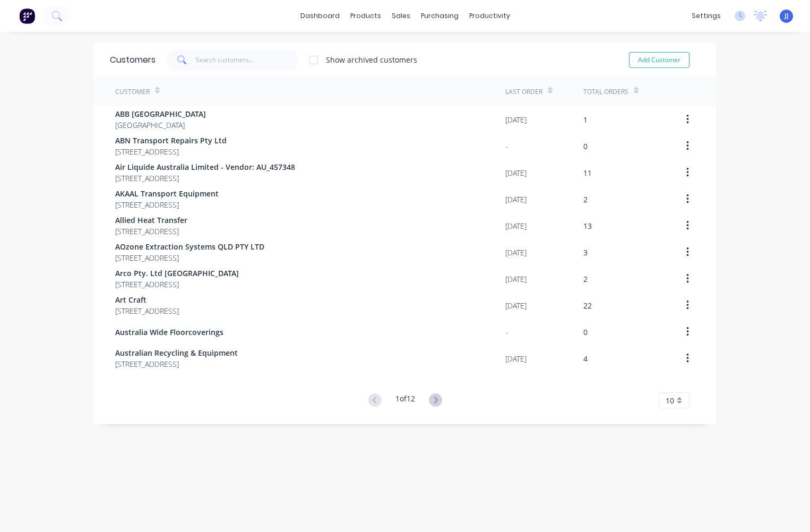 This screenshot has height=532, width=810. Describe the element at coordinates (171, 140) in the screenshot. I see `span: ABN Transport Repairs Pty Ltd` at that location.